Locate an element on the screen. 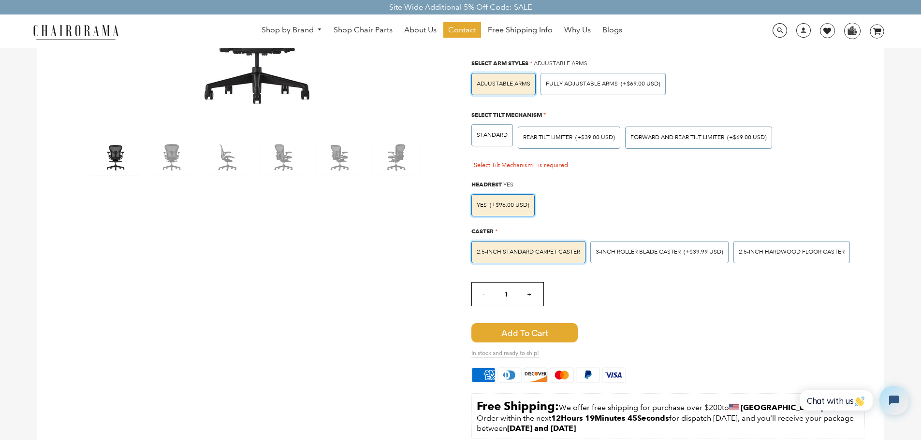 This screenshot has height=440, width=921. img: WhatsApp_Image_2024-07-12_at_16.23.01.webp is located at coordinates (852, 30).